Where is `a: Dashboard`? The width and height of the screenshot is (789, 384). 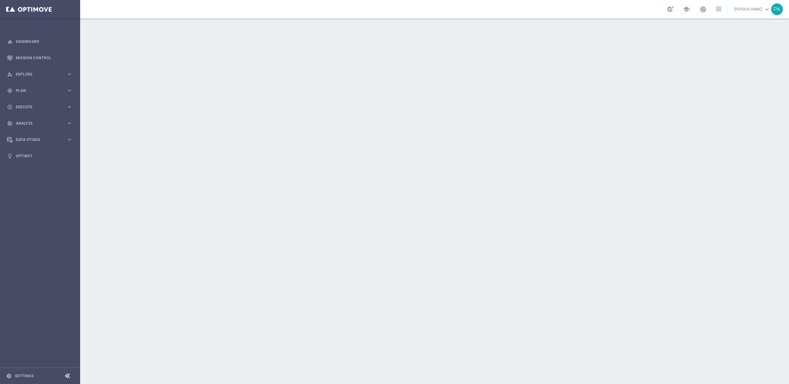 a: Dashboard is located at coordinates (44, 41).